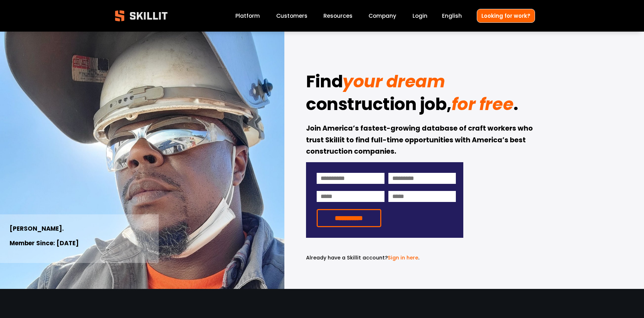  What do you see at coordinates (452, 16) in the screenshot?
I see `div: language picker` at bounding box center [452, 16].